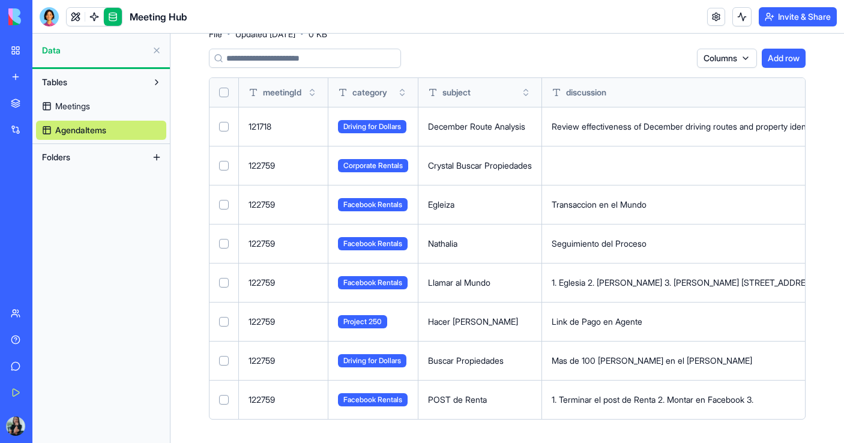 This screenshot has height=443, width=844. Describe the element at coordinates (216, 34) in the screenshot. I see `span: File` at that location.